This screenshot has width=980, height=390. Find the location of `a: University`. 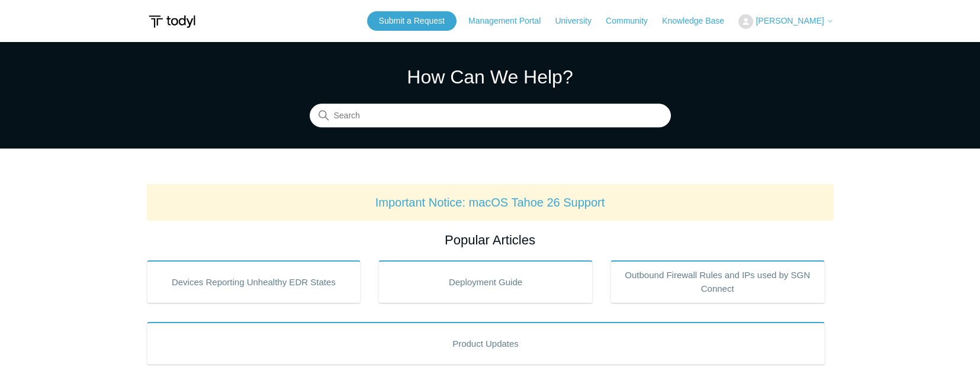

a: University is located at coordinates (579, 21).